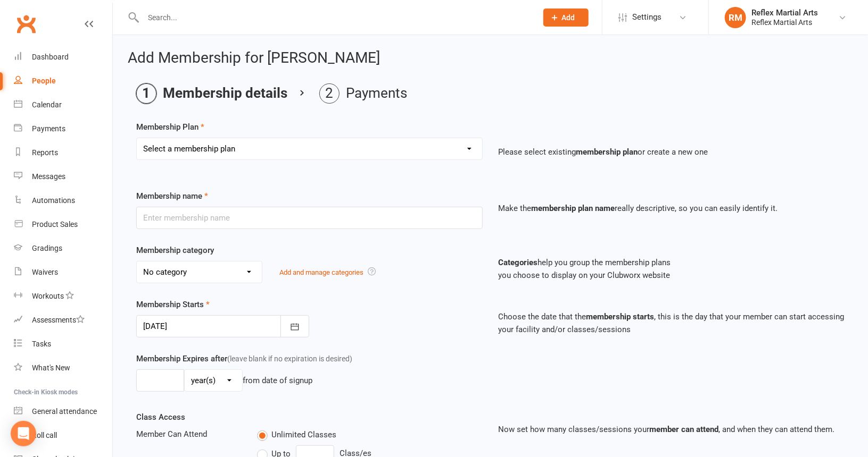  Describe the element at coordinates (63, 344) in the screenshot. I see `a: Tasks` at that location.